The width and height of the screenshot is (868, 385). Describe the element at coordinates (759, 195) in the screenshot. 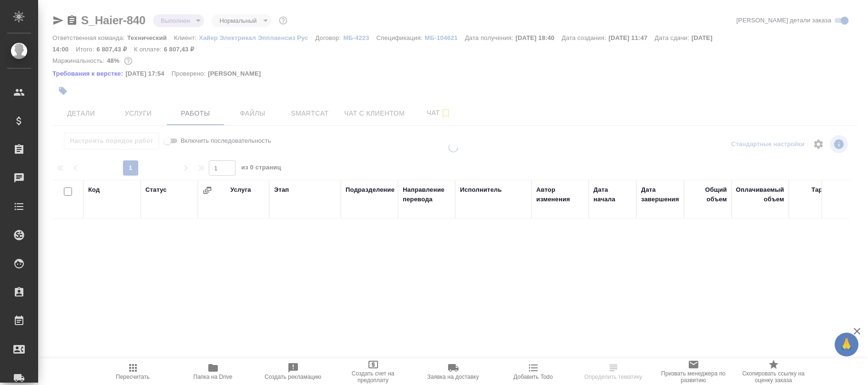

I see `div: Оплачиваемый объем` at that location.